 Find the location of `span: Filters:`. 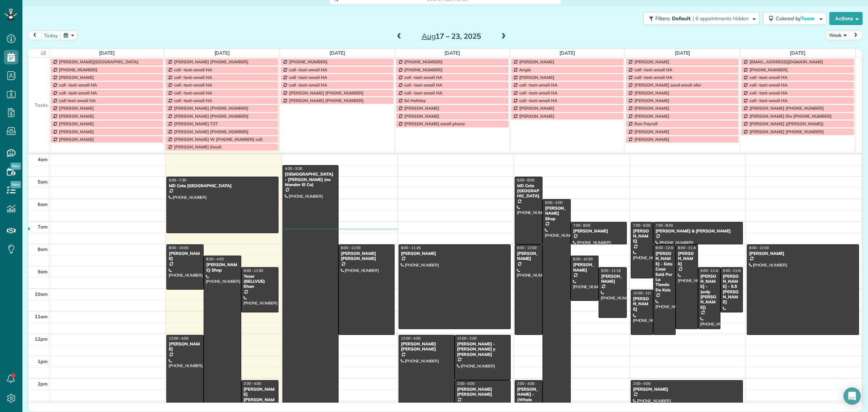

span: Filters: is located at coordinates (663, 18).